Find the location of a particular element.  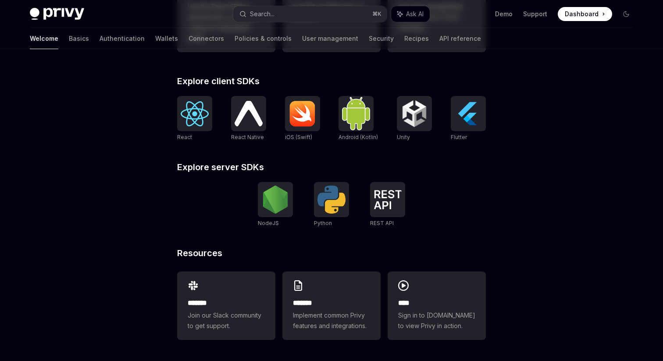

img: dark logo is located at coordinates (57, 14).